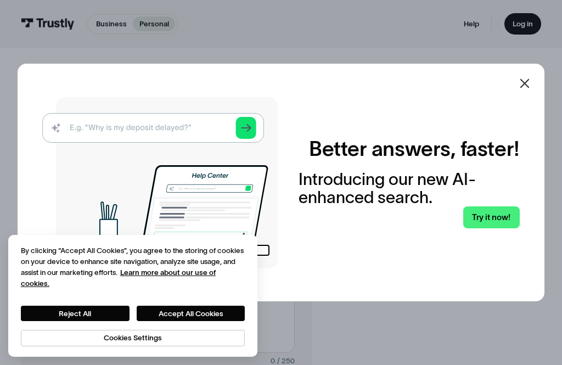 This screenshot has width=562, height=365. What do you see at coordinates (133, 338) in the screenshot?
I see `button: Cookies Settings` at bounding box center [133, 338].